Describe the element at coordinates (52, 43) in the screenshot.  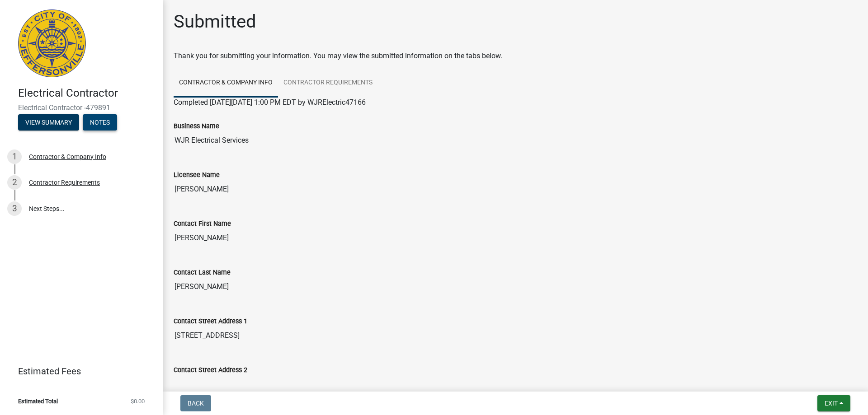
I see `img: City of Jeffersonville, Indiana` at that location.